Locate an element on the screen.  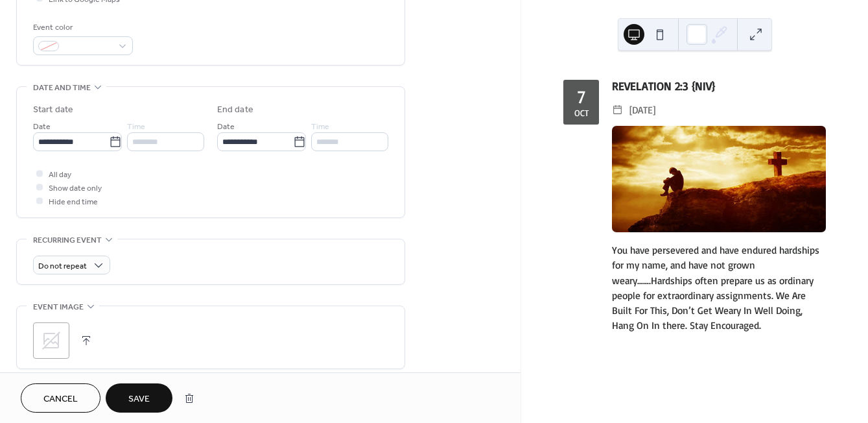
span: Show date only is located at coordinates (75, 188).